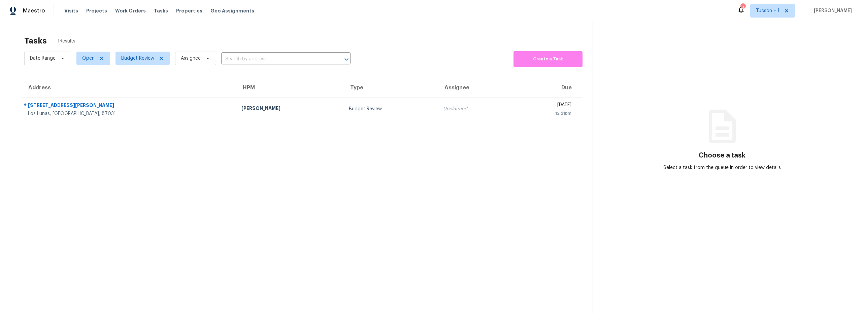 This screenshot has width=862, height=314. What do you see at coordinates (34, 11) in the screenshot?
I see `span: Maestro` at bounding box center [34, 11].